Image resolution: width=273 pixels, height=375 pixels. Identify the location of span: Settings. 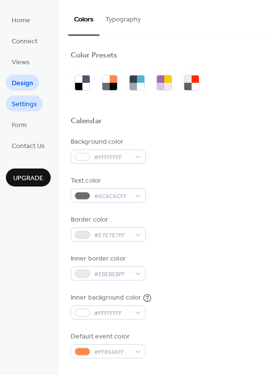
(24, 104).